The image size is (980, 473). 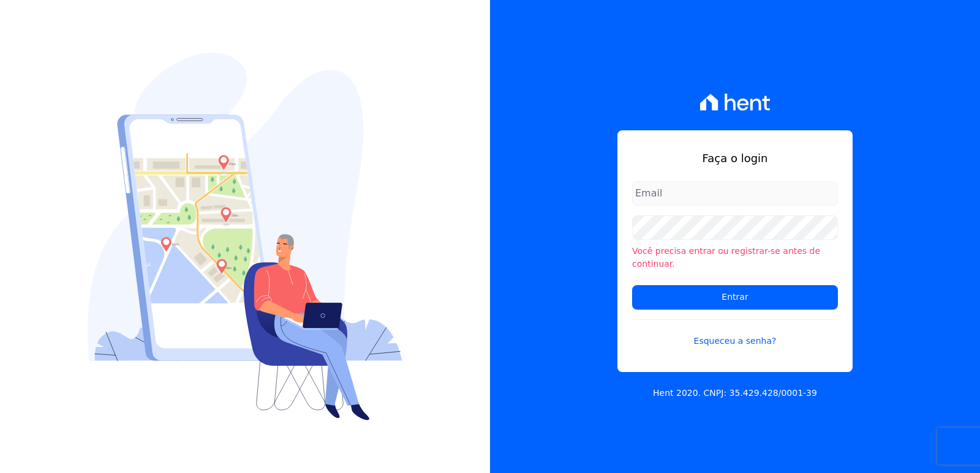 What do you see at coordinates (245, 236) in the screenshot?
I see `img: Login` at bounding box center [245, 236].